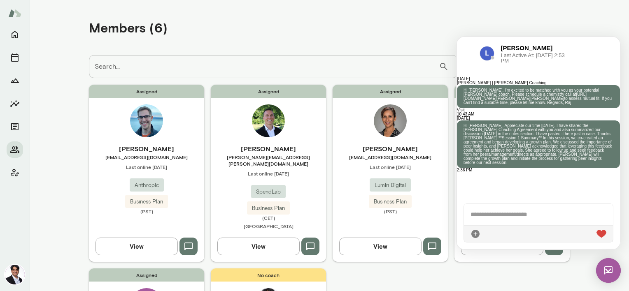  What do you see at coordinates (128, 28) in the screenshot?
I see `h4: Members (6)` at bounding box center [128, 28].